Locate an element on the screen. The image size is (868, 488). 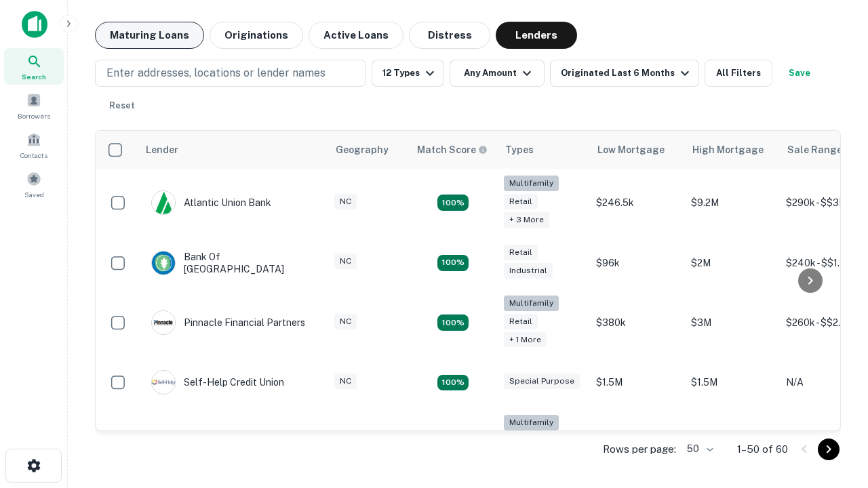
button: Save your search to get updates of matches that match your search criteria. is located at coordinates (799, 74).